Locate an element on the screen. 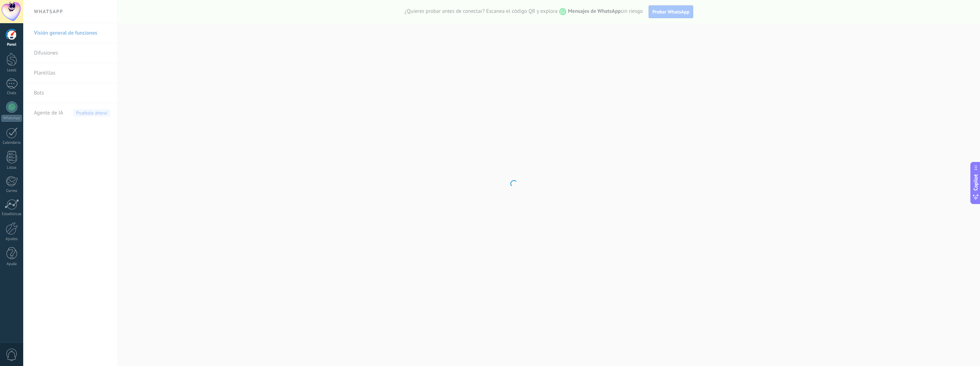 Image resolution: width=980 pixels, height=366 pixels. div: Calendario is located at coordinates (12, 143).